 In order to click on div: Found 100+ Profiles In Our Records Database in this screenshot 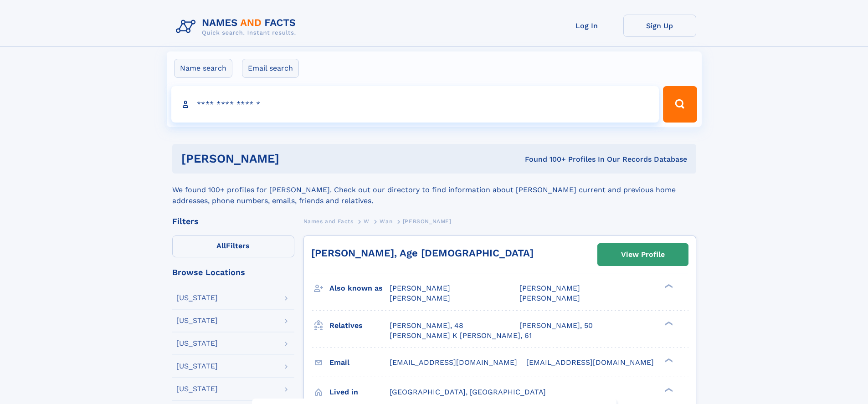, I will do `click(545, 160)`.